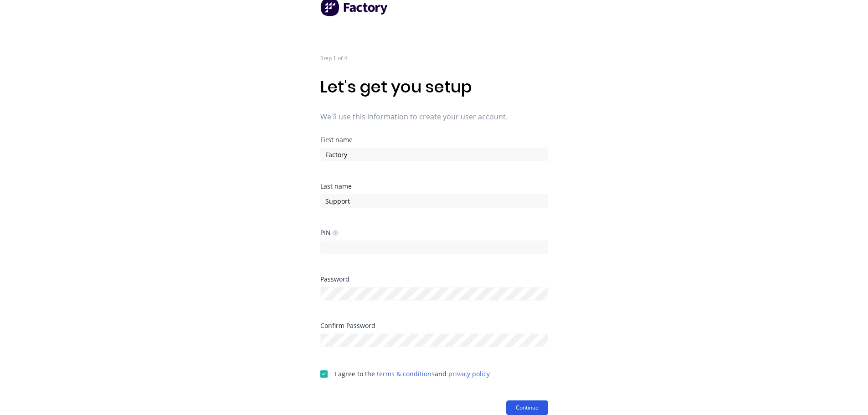 This screenshot has width=868, height=415. What do you see at coordinates (333, 58) in the screenshot?
I see `span: Step 1 of 4` at bounding box center [333, 58].